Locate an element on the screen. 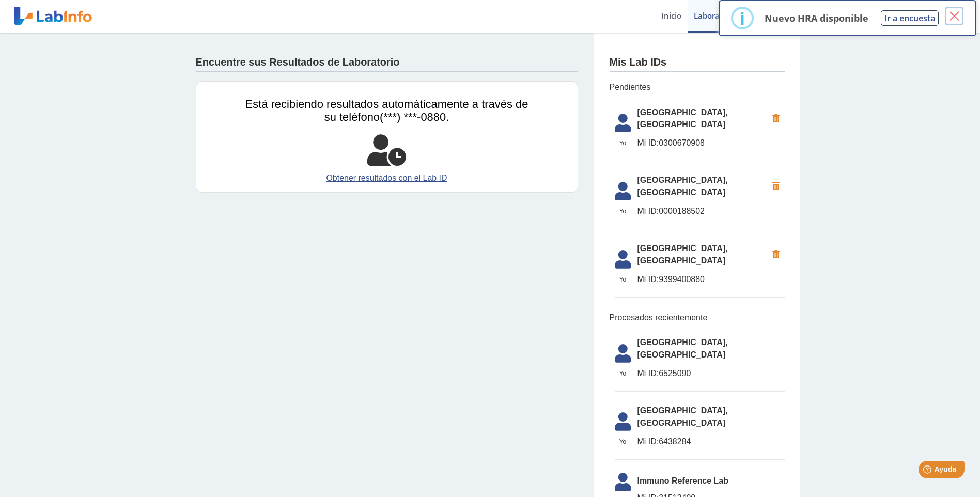 The image size is (980, 497). button: Ir a encuesta is located at coordinates (910, 18).